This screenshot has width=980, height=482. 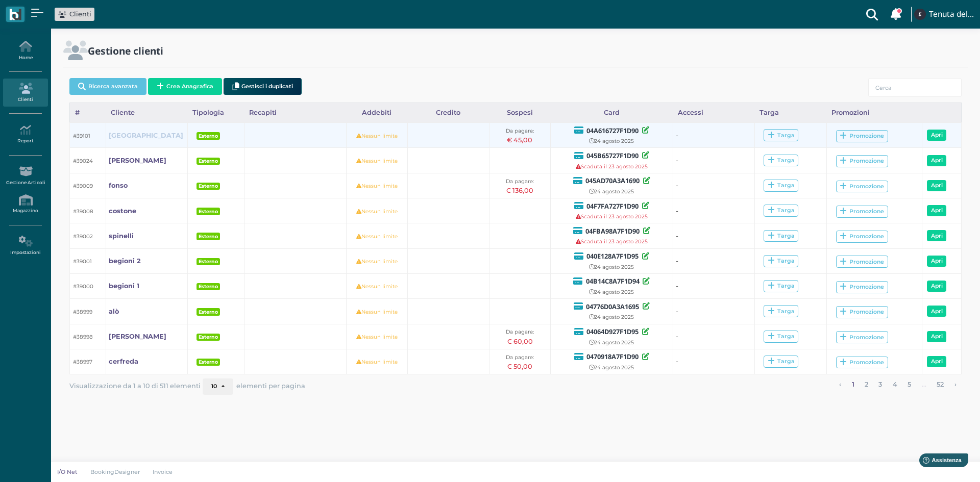 I want to click on b: alò, so click(x=113, y=311).